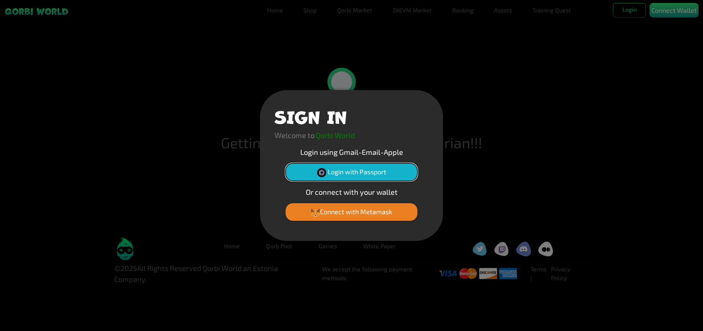 The image size is (703, 331). I want to click on img: Passport Logo, so click(321, 172).